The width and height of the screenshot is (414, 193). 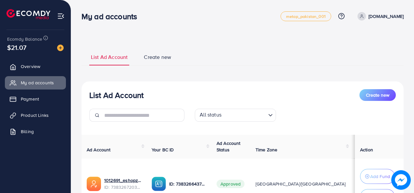 What do you see at coordinates (163, 149) in the screenshot?
I see `span: Your BC ID` at bounding box center [163, 149].